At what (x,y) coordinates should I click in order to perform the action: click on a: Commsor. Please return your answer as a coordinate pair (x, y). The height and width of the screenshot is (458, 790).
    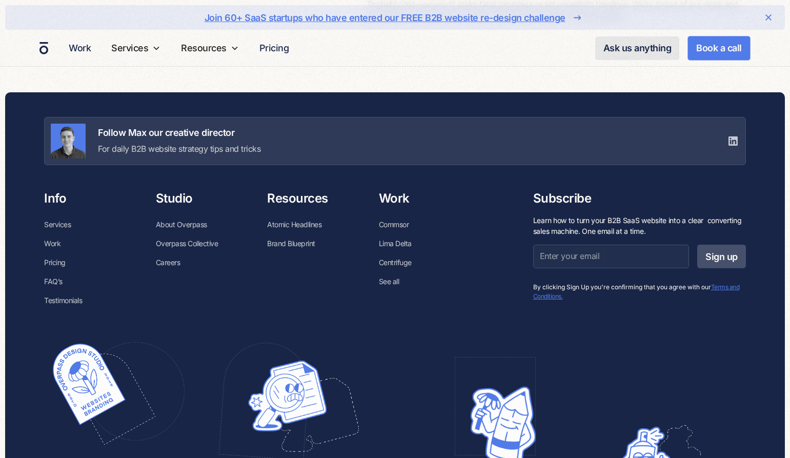
    Looking at the image, I should click on (394, 224).